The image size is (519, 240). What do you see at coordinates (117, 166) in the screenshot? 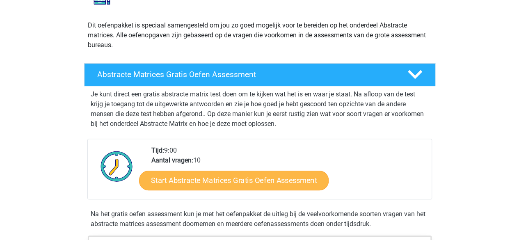
I see `img: Klok` at bounding box center [117, 166].